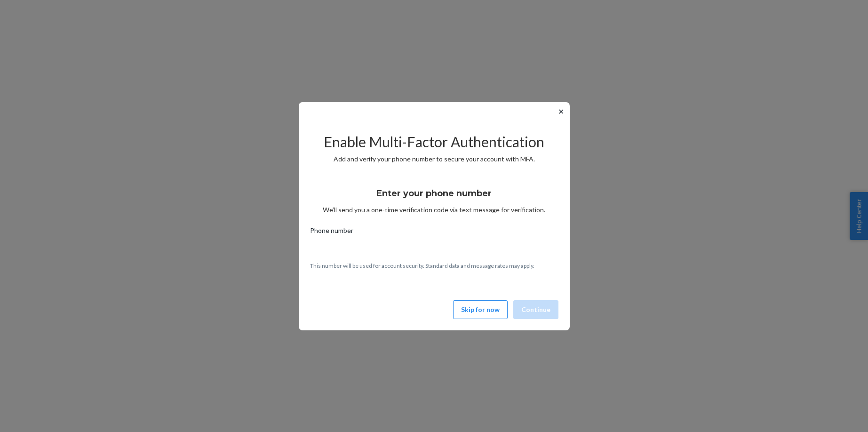 This screenshot has height=432, width=868. Describe the element at coordinates (434, 193) in the screenshot. I see `h3: Enter your phone number` at that location.